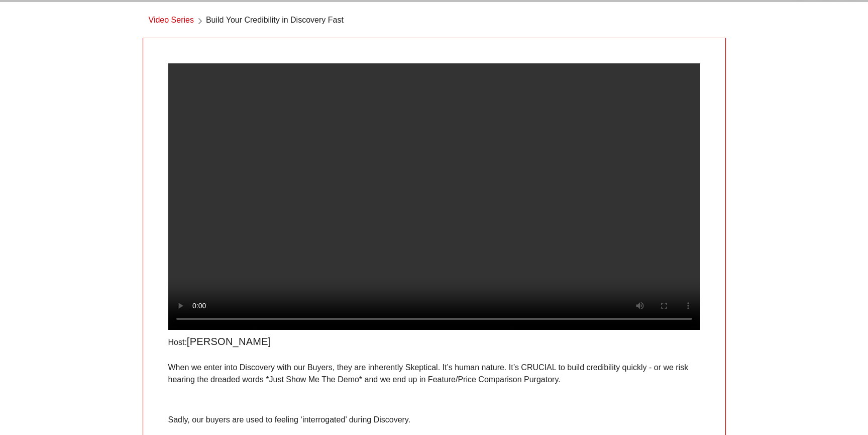  What do you see at coordinates (177, 342) in the screenshot?
I see `span: Host:` at bounding box center [177, 342].